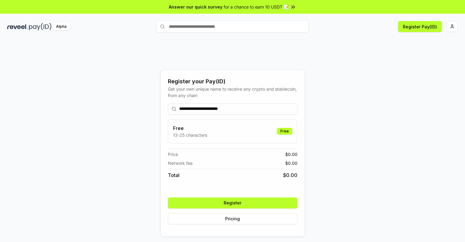  What do you see at coordinates (190, 135) in the screenshot?
I see `p: 13-25 characters` at bounding box center [190, 135].